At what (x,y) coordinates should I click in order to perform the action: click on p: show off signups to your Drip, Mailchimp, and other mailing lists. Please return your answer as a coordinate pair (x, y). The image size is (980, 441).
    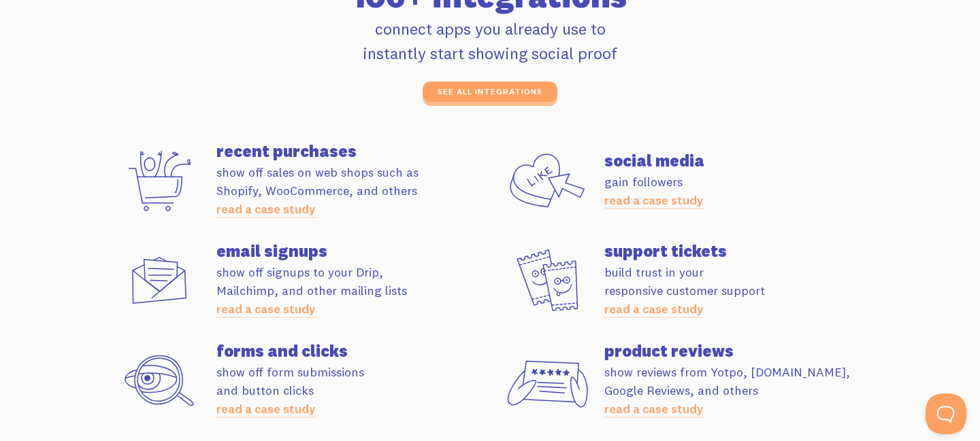
    Looking at the image, I should click on (353, 290).